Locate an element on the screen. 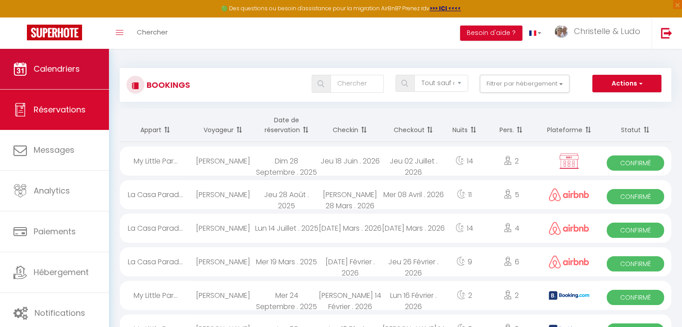 The height and width of the screenshot is (327, 682). strong: >>> ICI <<<< is located at coordinates (445, 8).